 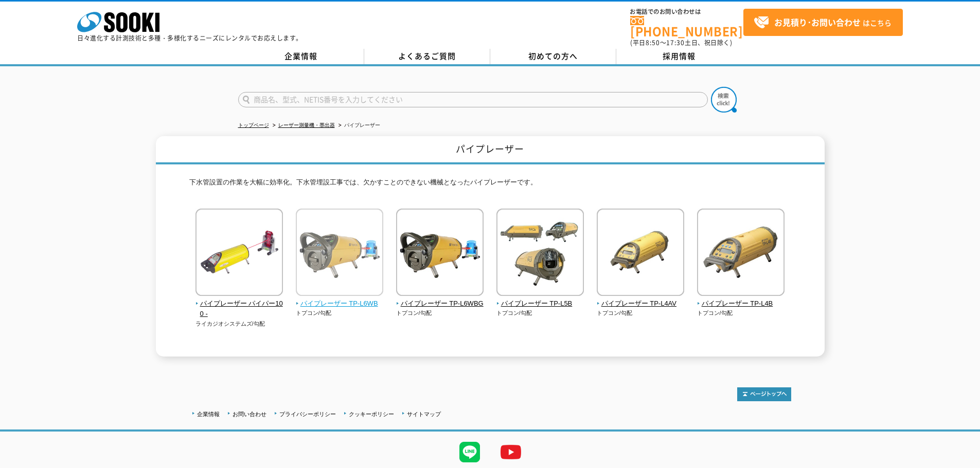 What do you see at coordinates (440, 299) in the screenshot?
I see `a: パイプレーザー TP-L6WBG` at bounding box center [440, 299].